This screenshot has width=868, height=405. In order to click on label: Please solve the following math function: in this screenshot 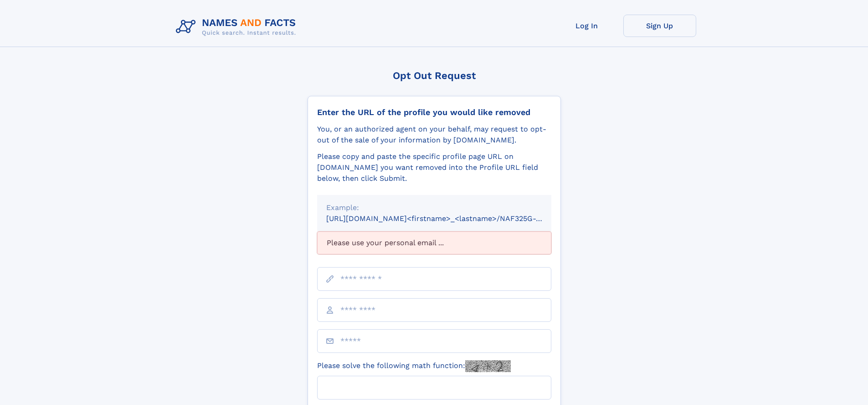, I will do `click(414, 366)`.